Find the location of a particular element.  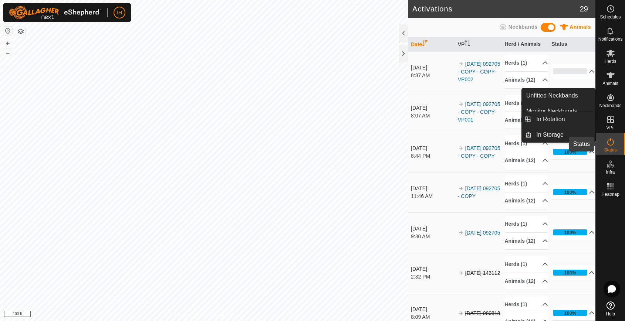

span: Herds is located at coordinates (610, 61).